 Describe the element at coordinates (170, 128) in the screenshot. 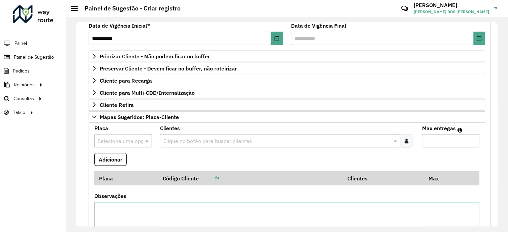

I see `label: Clientes` at that location.